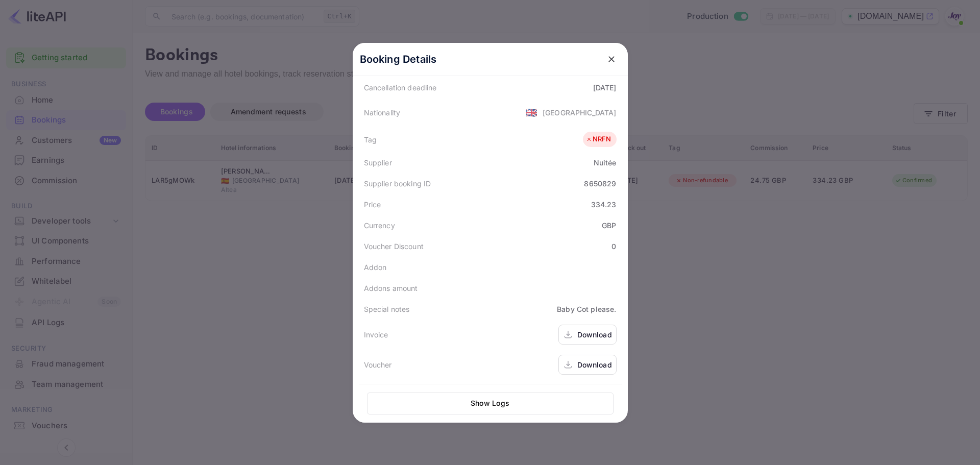  What do you see at coordinates (598, 139) in the screenshot?
I see `div: NRFN` at bounding box center [598, 139].